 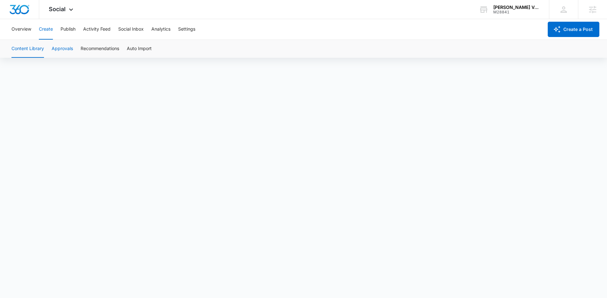 I want to click on div: account name, so click(x=516, y=7).